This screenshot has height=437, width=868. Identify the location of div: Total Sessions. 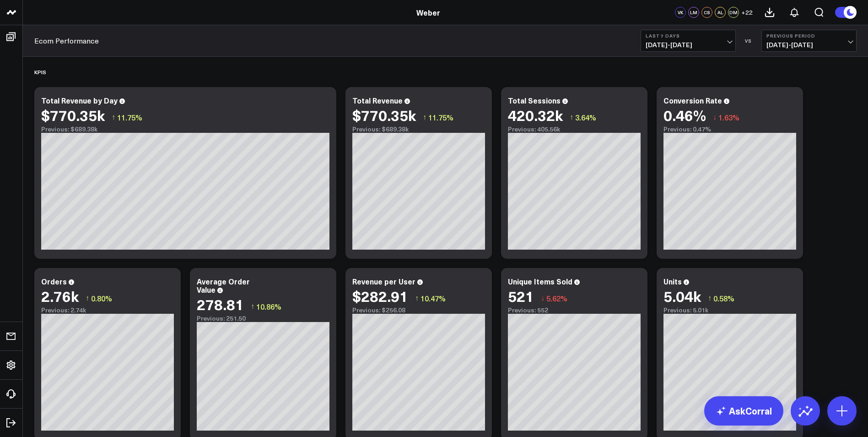
(534, 101).